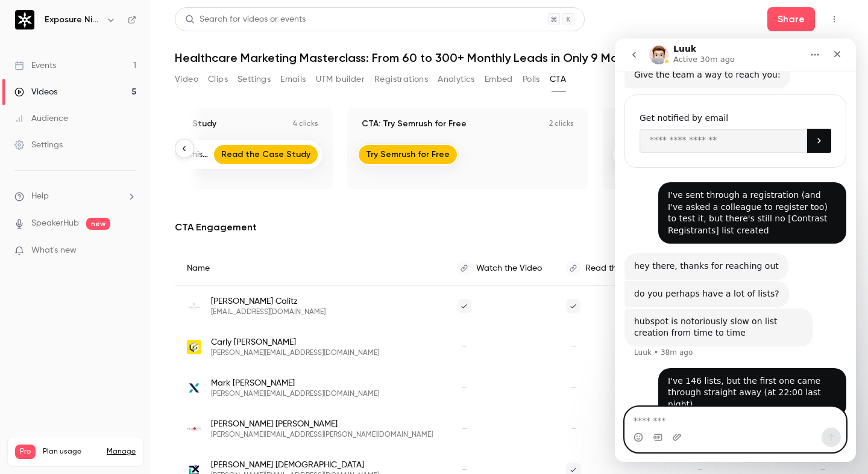  Describe the element at coordinates (222, 16) in the screenshot. I see `div: Close` at that location.